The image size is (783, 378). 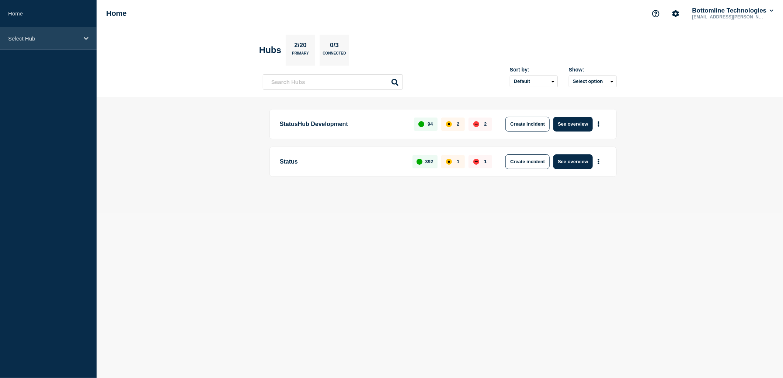 I want to click on div: Sort by:, so click(x=534, y=70).